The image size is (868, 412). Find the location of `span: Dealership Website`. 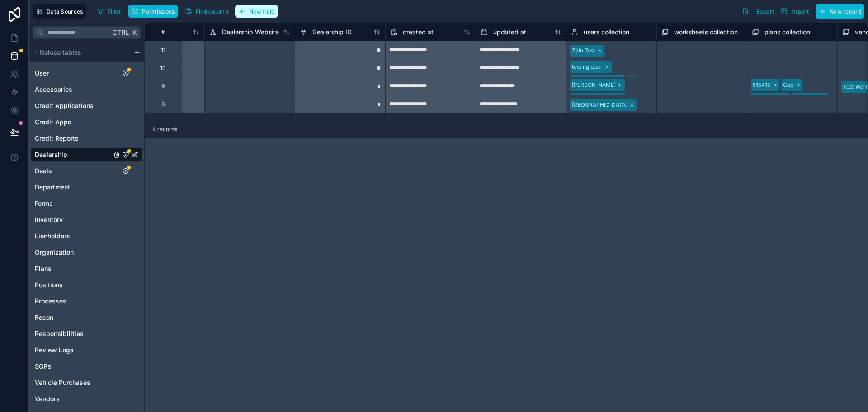

span: Dealership Website is located at coordinates (250, 32).